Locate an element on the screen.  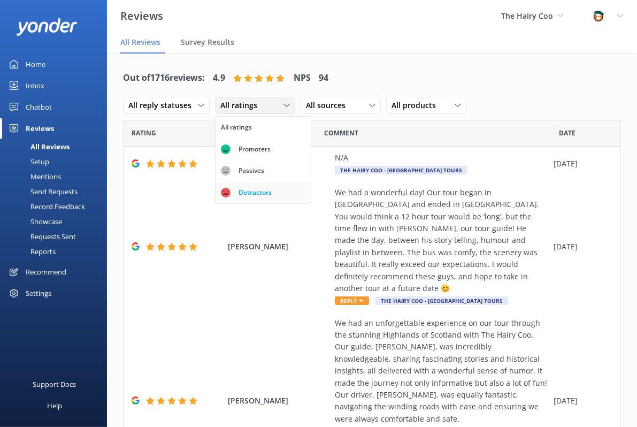
a: Send Requests is located at coordinates (57, 192).